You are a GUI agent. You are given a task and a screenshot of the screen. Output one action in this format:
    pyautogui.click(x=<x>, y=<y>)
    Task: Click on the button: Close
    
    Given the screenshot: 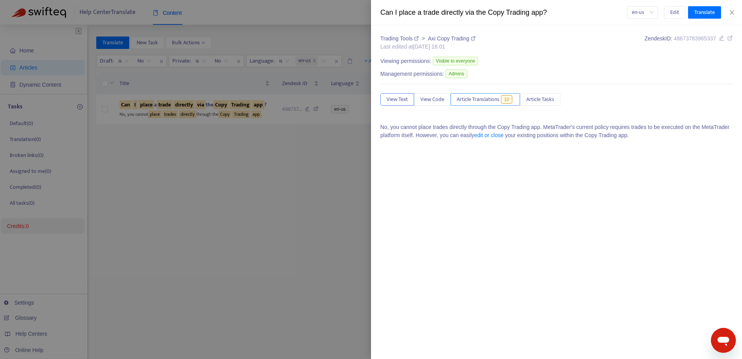 What is the action you would take?
    pyautogui.click(x=732, y=12)
    